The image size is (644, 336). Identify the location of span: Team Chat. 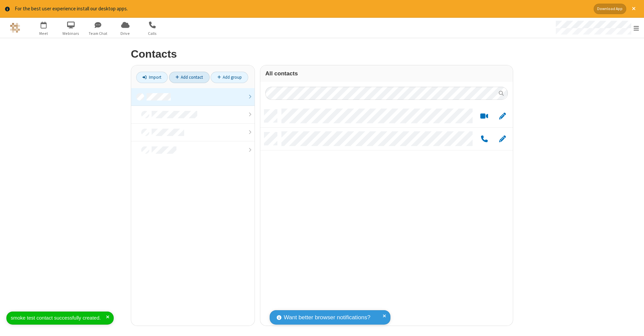
(98, 34).